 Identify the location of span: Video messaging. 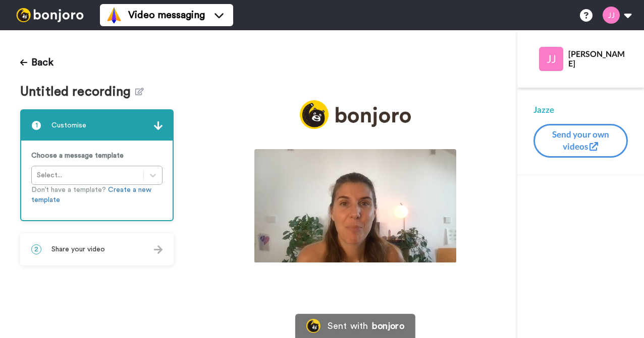
(167, 15).